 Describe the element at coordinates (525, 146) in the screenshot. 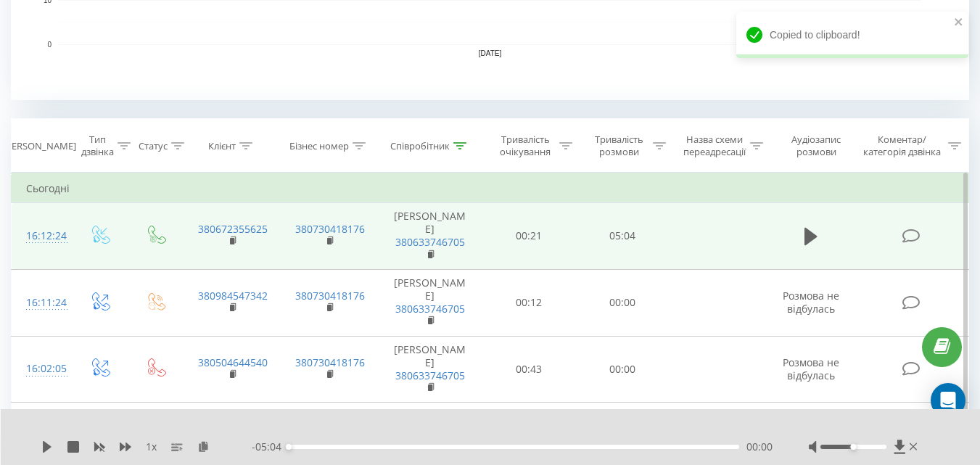

I see `div: Тривалість очікування` at that location.